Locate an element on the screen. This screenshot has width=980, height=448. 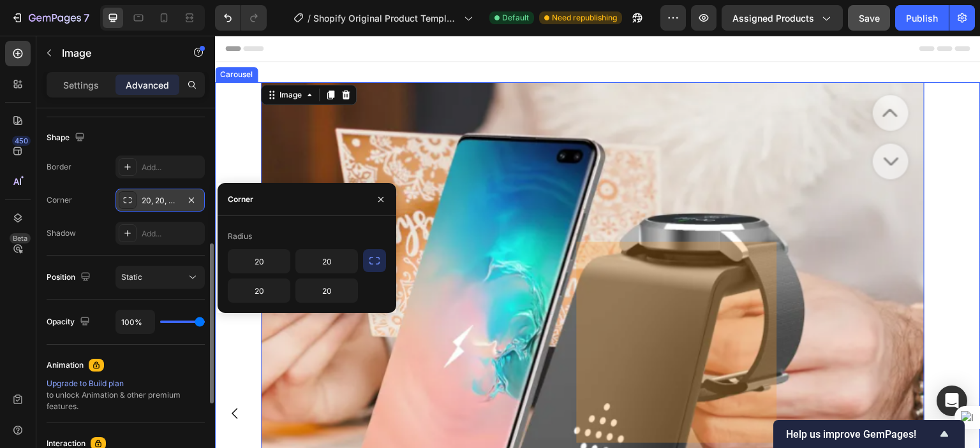
button: Static is located at coordinates (160, 278).